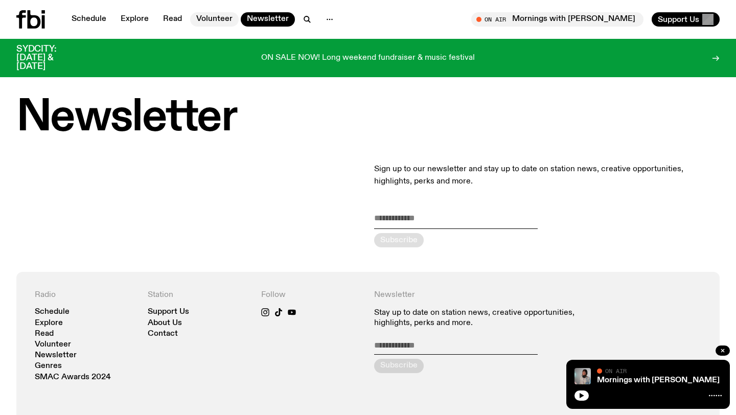 This screenshot has height=415, width=736. I want to click on p: Stay up to date on station news, creative opportunities, highlights, perks and more., so click(481, 318).